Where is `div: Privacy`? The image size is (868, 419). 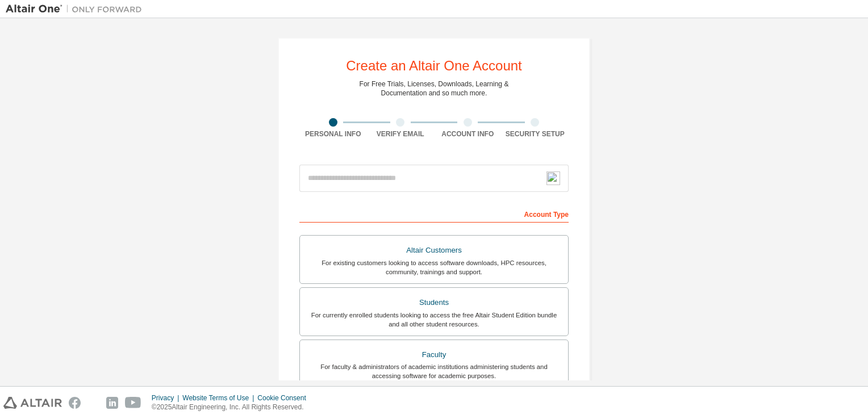 div: Privacy is located at coordinates (167, 398).